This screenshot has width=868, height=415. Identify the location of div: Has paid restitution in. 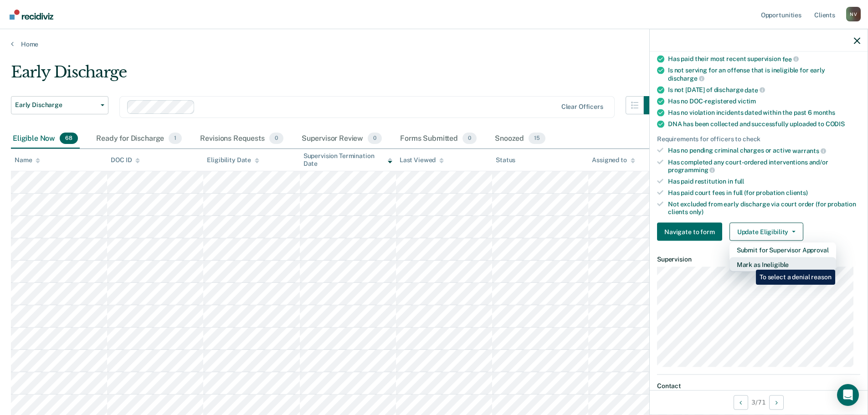
(764, 181).